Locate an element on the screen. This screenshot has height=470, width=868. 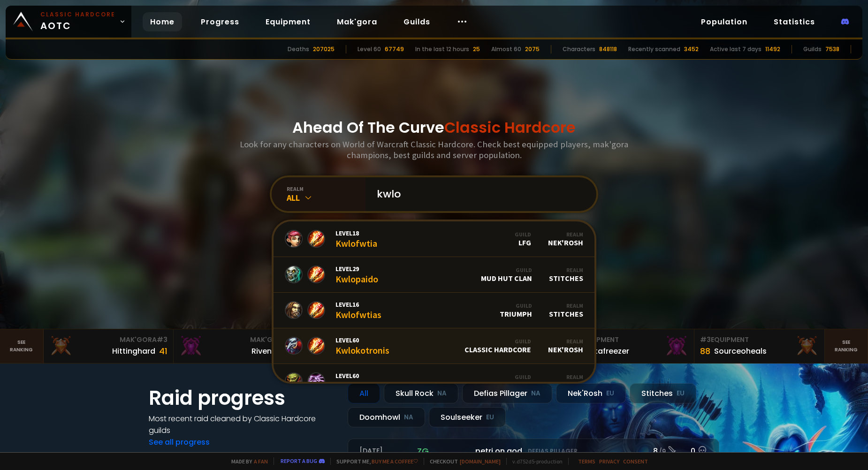
div: In the last 12 hours is located at coordinates (442, 49).